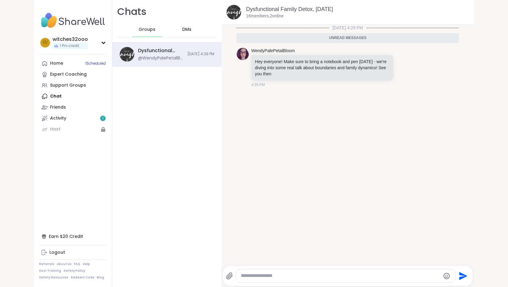 The image size is (508, 287). Describe the element at coordinates (47, 265) in the screenshot. I see `a: Referrals` at that location.